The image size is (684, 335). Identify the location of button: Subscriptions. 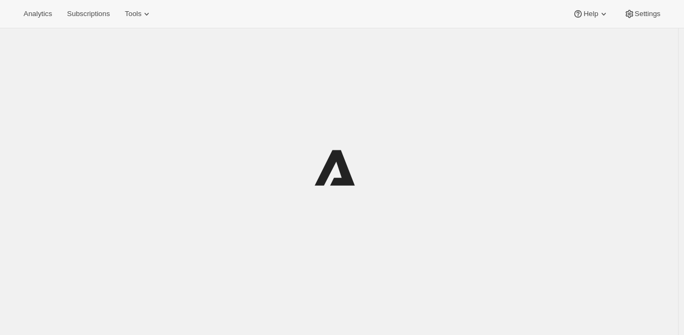
(88, 14).